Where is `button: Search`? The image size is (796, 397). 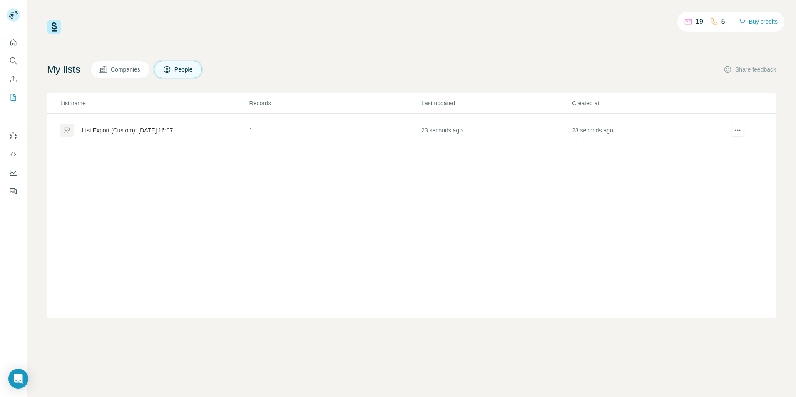
button: Search is located at coordinates (13, 61).